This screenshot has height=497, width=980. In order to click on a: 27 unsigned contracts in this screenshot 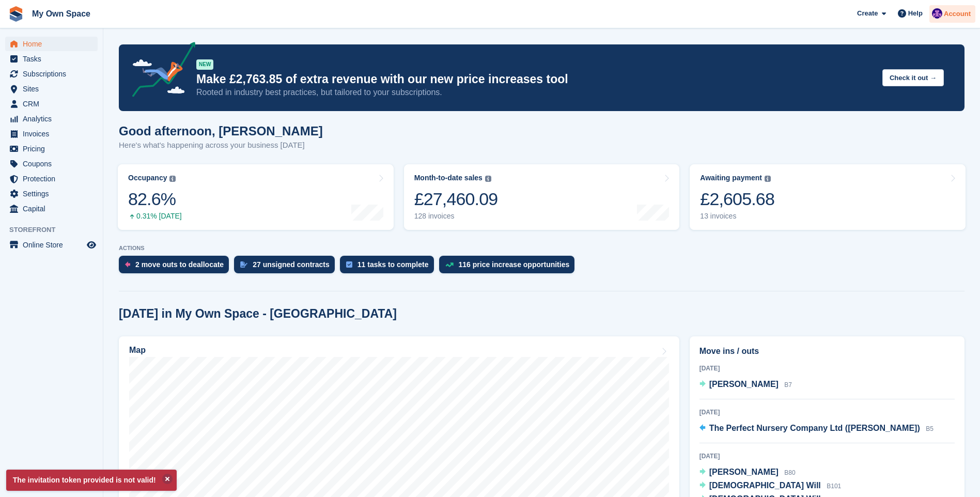, I will do `click(287, 267)`.